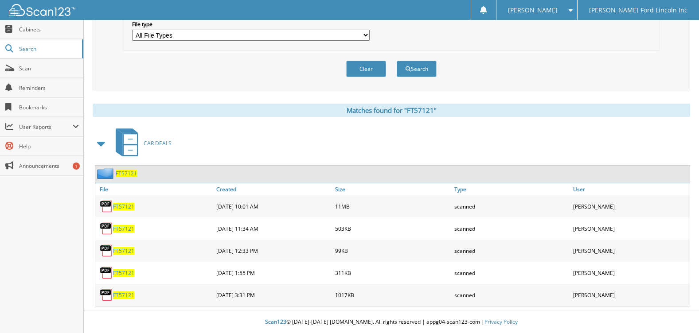 The height and width of the screenshot is (333, 699). I want to click on img: folder2.png, so click(106, 173).